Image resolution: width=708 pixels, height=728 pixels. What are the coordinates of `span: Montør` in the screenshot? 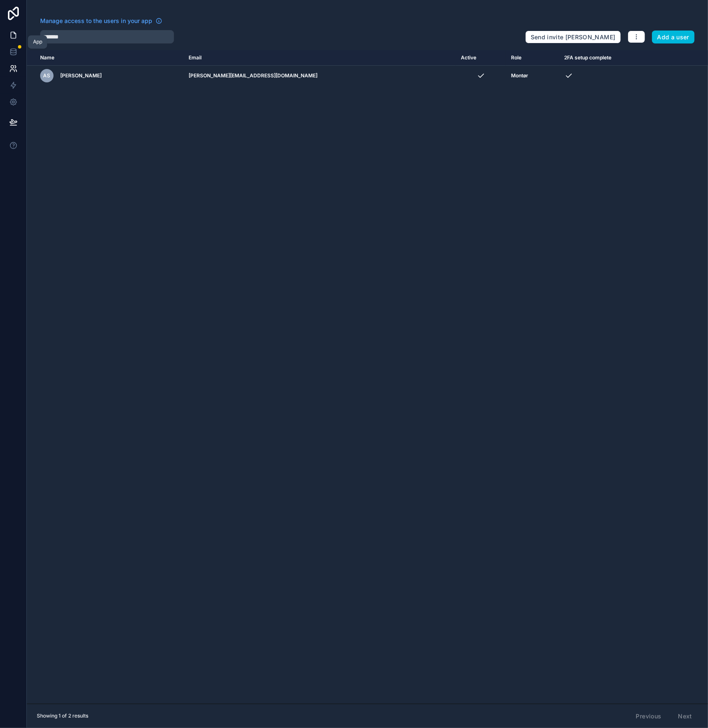 It's located at (520, 76).